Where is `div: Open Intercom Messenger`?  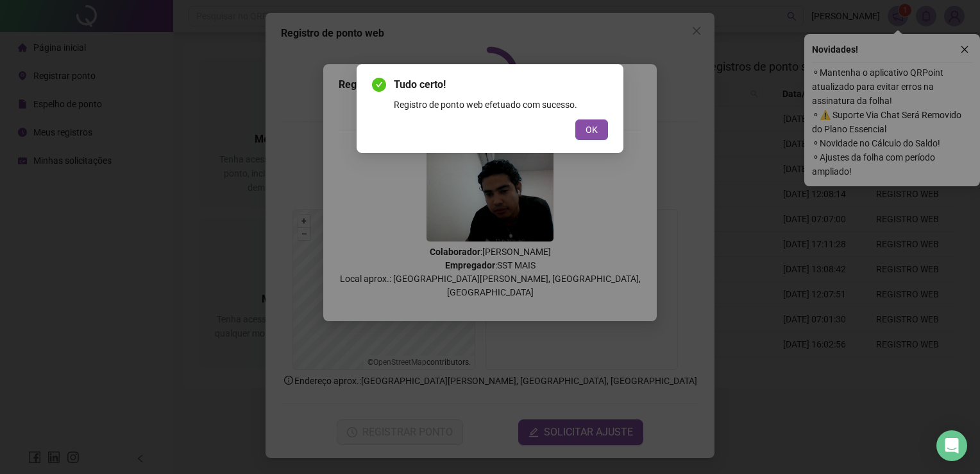
div: Open Intercom Messenger is located at coordinates (952, 445).